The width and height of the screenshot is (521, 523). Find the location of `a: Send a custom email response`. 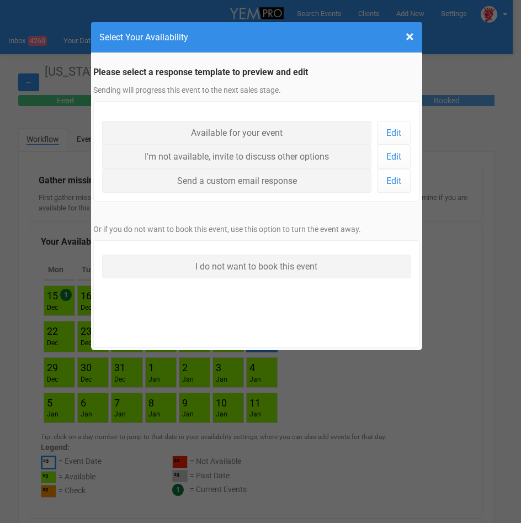

a: Send a custom email response is located at coordinates (237, 181).